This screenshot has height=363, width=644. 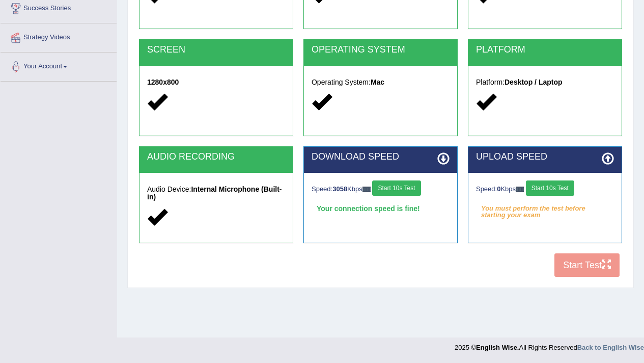 I want to click on strong: Back to English Wise, so click(x=610, y=347).